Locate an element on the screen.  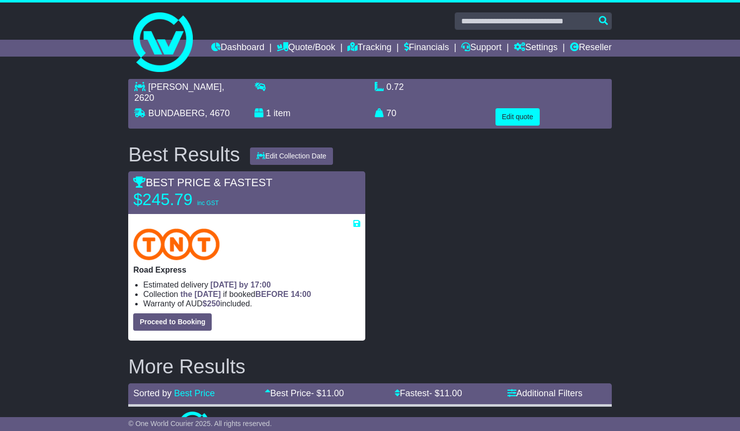
span: item is located at coordinates (282, 113).